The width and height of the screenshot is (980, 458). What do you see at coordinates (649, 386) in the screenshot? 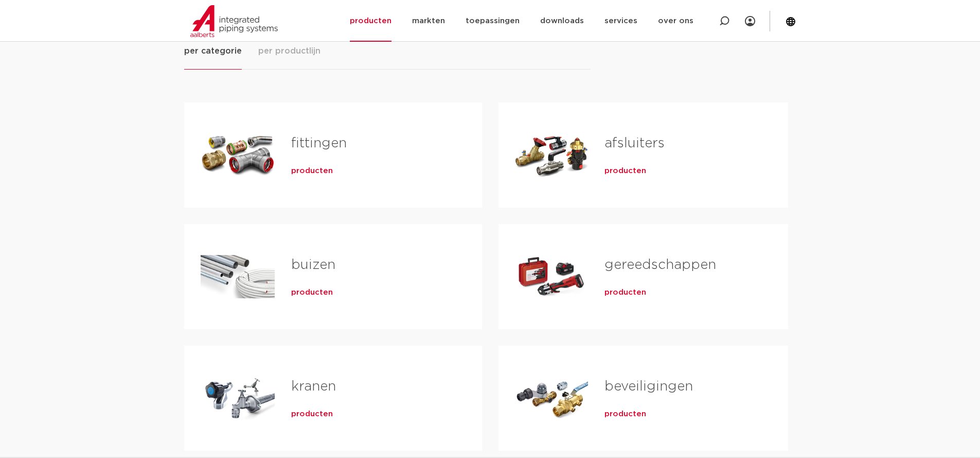
I see `a: beveiligingen` at bounding box center [649, 386].